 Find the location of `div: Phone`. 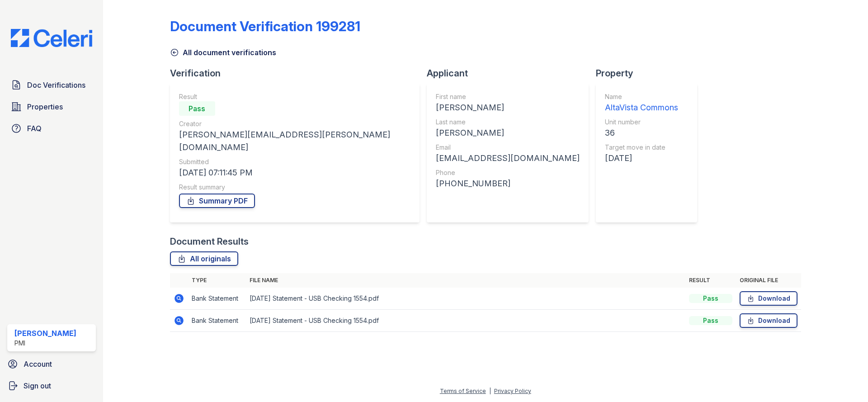

div: Phone is located at coordinates (508, 173).